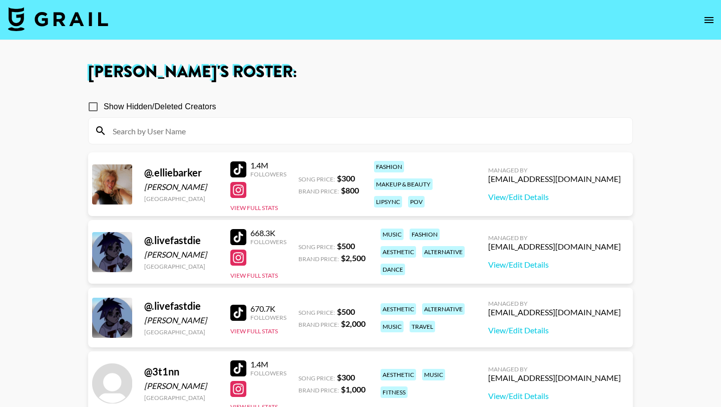  What do you see at coordinates (416, 201) in the screenshot?
I see `div: pov` at bounding box center [416, 201].